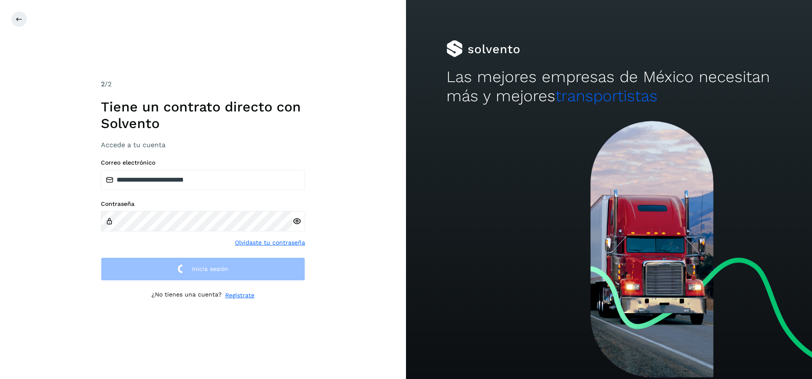 Image resolution: width=812 pixels, height=379 pixels. I want to click on label: Contraseña, so click(203, 204).